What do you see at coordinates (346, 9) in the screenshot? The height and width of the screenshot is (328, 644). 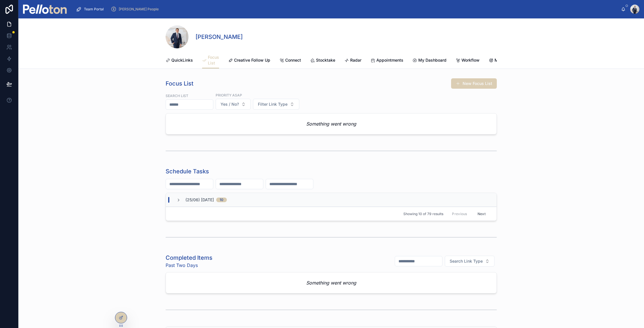 I see `div: scrollable content` at bounding box center [346, 9].